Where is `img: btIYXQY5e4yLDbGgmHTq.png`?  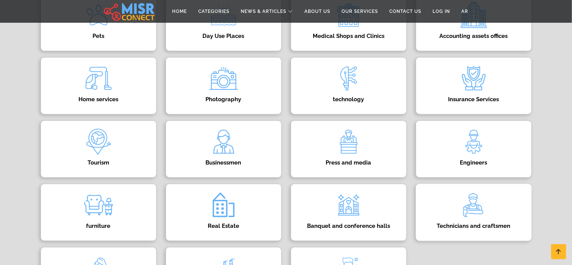 img: btIYXQY5e4yLDbGgmHTq.png is located at coordinates (99, 142).